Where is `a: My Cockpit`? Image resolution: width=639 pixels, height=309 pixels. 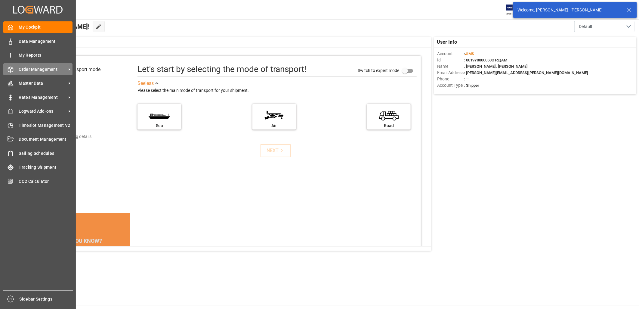
a: My Cockpit is located at coordinates (38, 27).